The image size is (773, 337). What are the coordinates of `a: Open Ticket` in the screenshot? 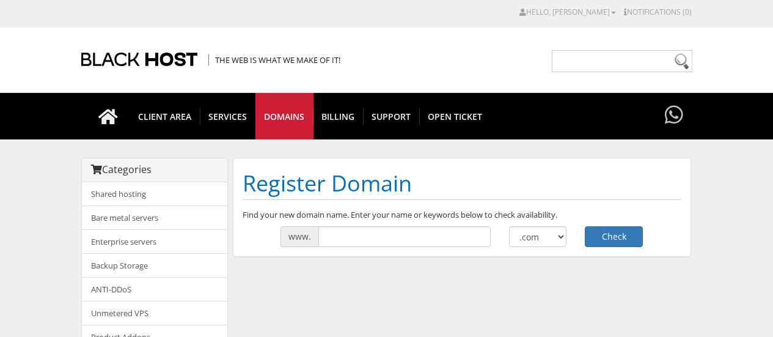 It's located at (455, 116).